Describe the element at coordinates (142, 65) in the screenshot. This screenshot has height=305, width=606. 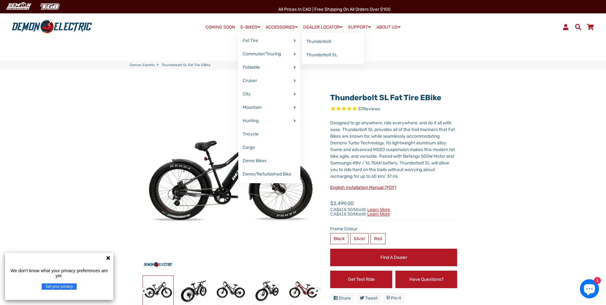
I see `a: Demon Electric` at that location.